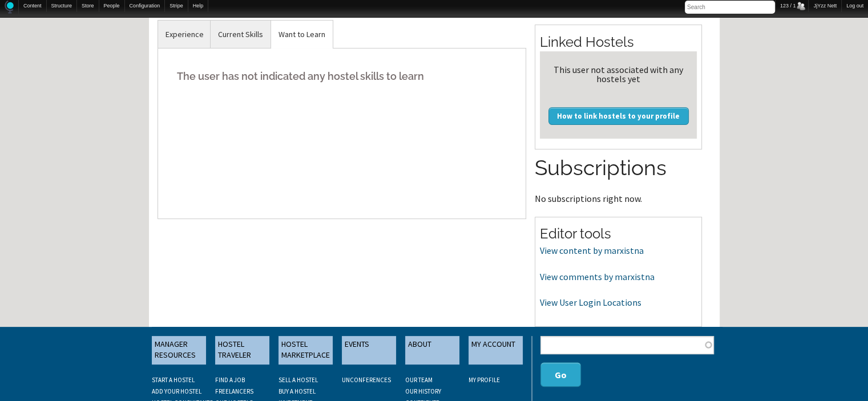  What do you see at coordinates (423, 391) in the screenshot?
I see `a: OUR HISTORY` at bounding box center [423, 391].